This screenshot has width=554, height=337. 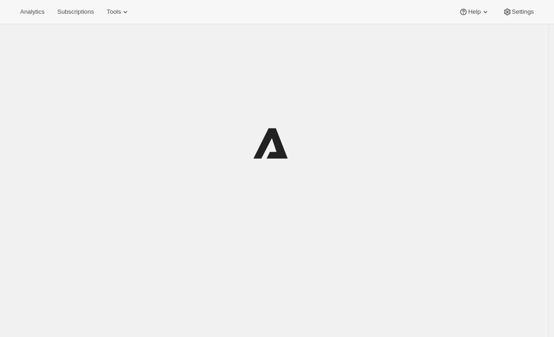 I want to click on button: Help, so click(x=474, y=12).